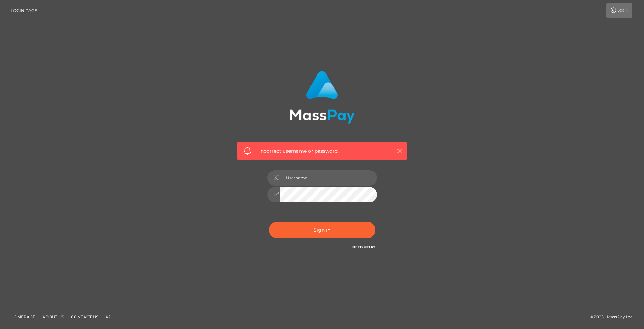  What do you see at coordinates (364, 247) in the screenshot?
I see `a: Need Help?` at bounding box center [364, 247].